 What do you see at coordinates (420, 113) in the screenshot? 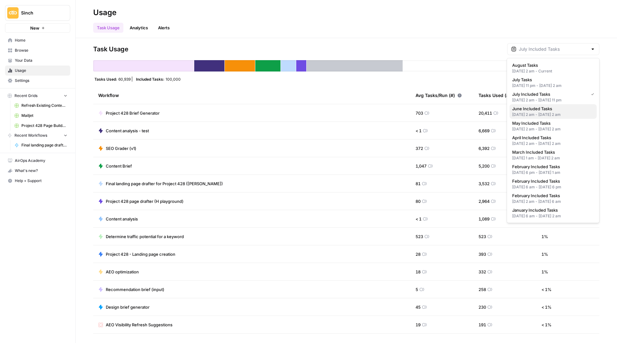
I see `span: 703` at bounding box center [420, 113].